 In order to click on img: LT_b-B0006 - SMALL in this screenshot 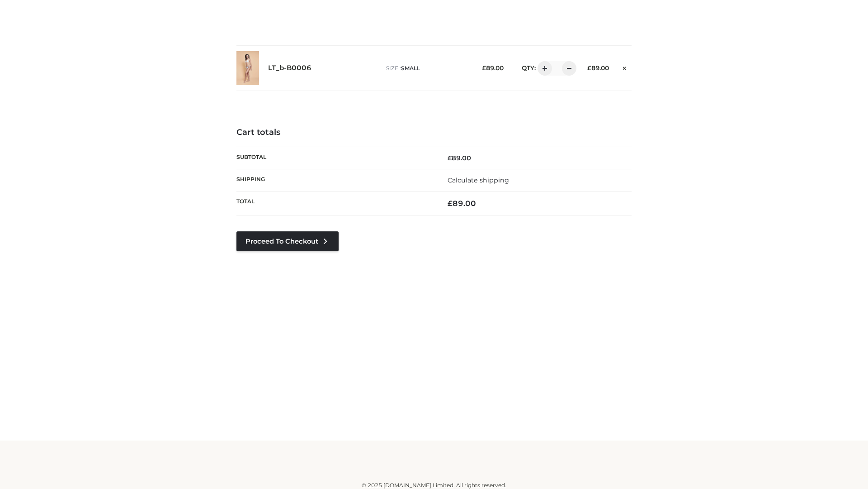, I will do `click(248, 68)`.